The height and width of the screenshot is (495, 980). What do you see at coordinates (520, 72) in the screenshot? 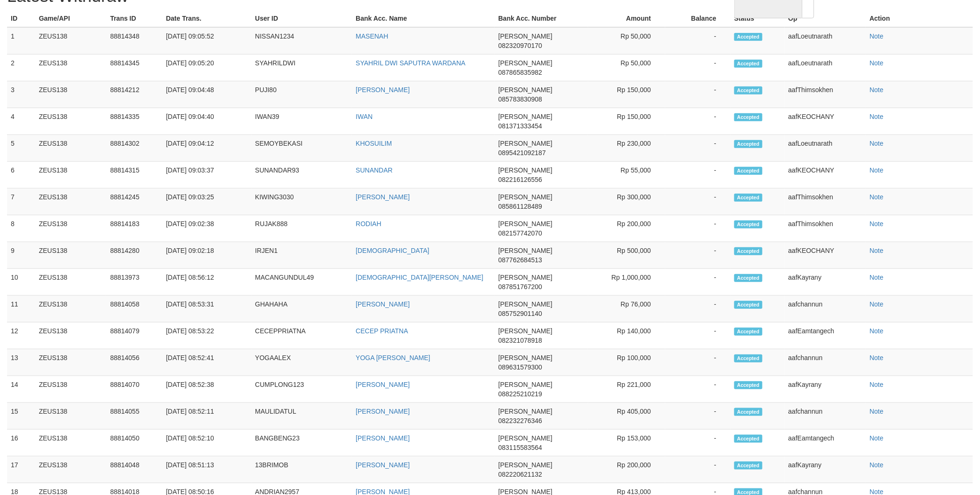
I see `span: 087865835982` at bounding box center [520, 72].